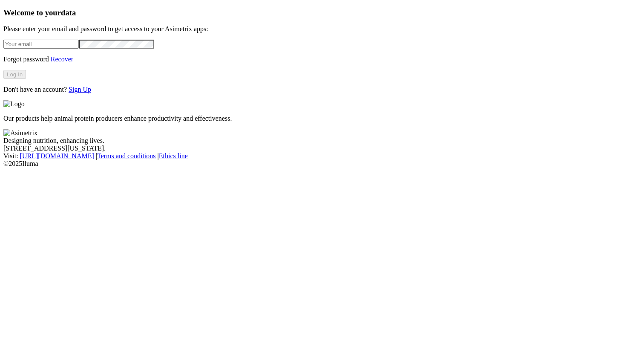  I want to click on span: data, so click(68, 12).